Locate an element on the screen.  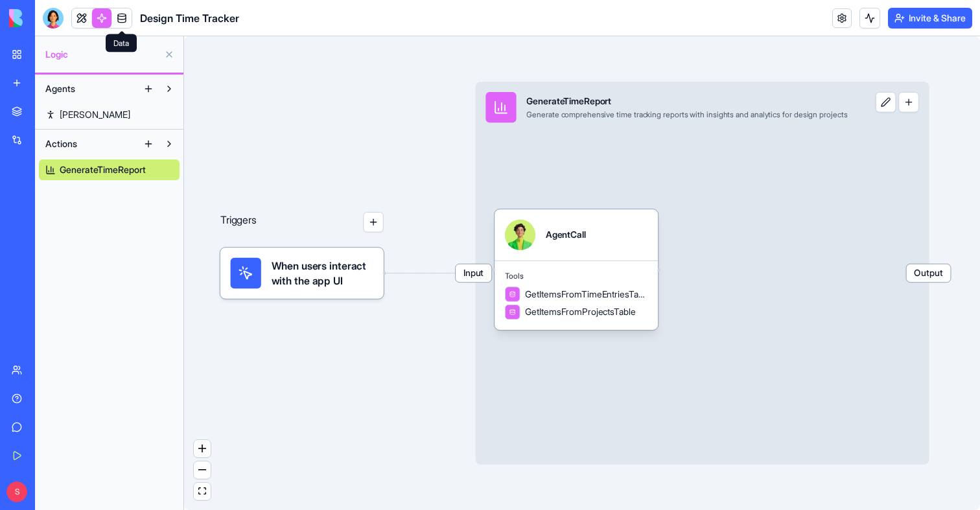
span: GetItemsFromTimeEntriesTable is located at coordinates (586, 295).